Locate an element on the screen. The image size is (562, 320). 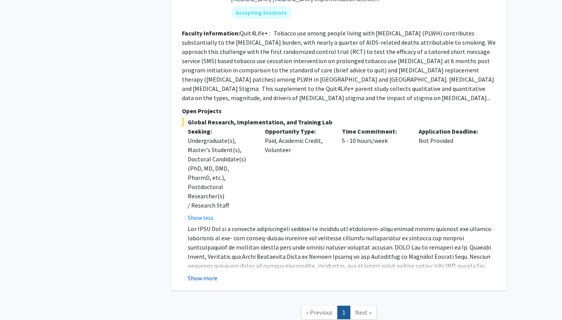
button: Show less is located at coordinates (200, 218).